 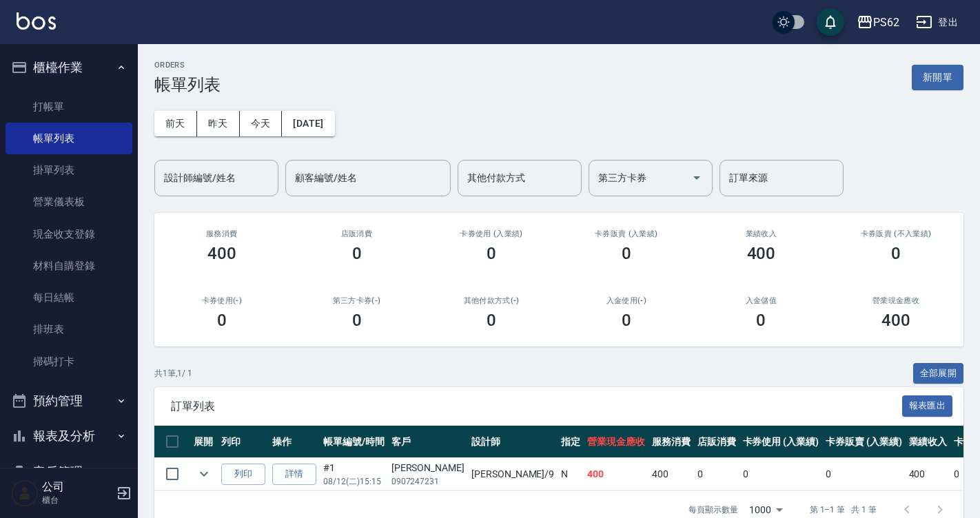 What do you see at coordinates (176, 123) in the screenshot?
I see `button: 前天` at bounding box center [176, 123].